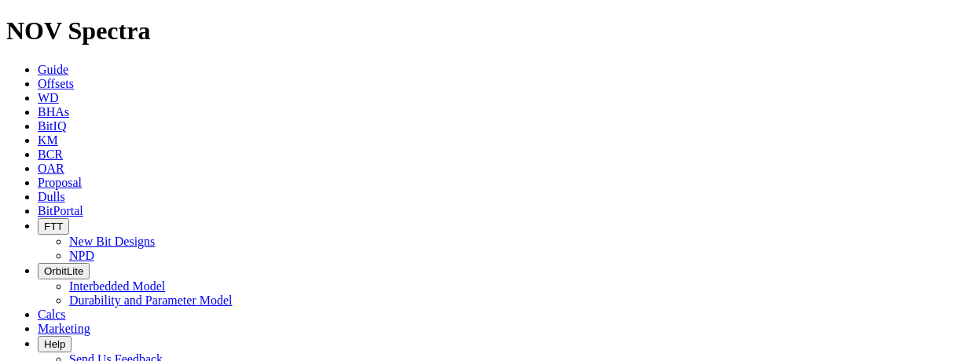  What do you see at coordinates (54, 344) in the screenshot?
I see `button: Help` at bounding box center [54, 344].